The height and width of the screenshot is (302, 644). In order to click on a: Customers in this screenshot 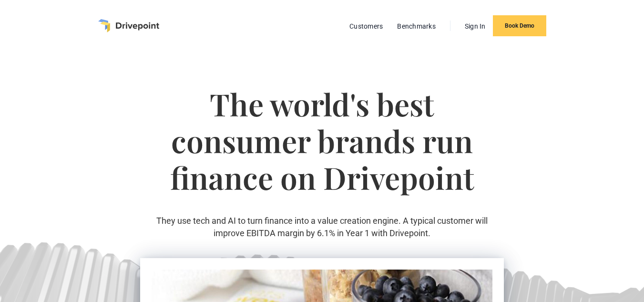, I will do `click(366, 26)`.